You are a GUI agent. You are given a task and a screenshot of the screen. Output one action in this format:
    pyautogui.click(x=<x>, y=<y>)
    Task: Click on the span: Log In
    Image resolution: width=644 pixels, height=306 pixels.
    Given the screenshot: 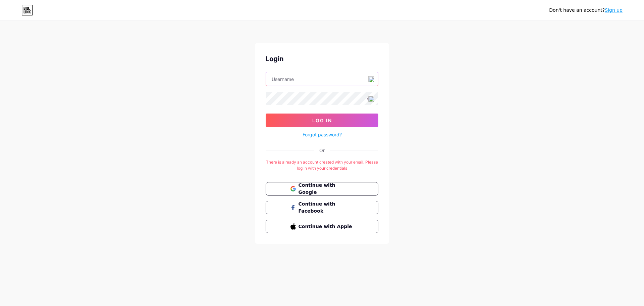 What is the action you would take?
    pyautogui.click(x=322, y=120)
    